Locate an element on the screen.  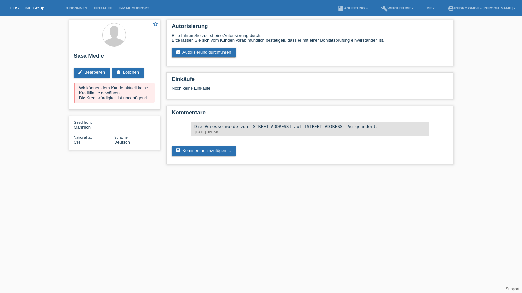
a: bookAnleitung ▾ is located at coordinates (352, 8).